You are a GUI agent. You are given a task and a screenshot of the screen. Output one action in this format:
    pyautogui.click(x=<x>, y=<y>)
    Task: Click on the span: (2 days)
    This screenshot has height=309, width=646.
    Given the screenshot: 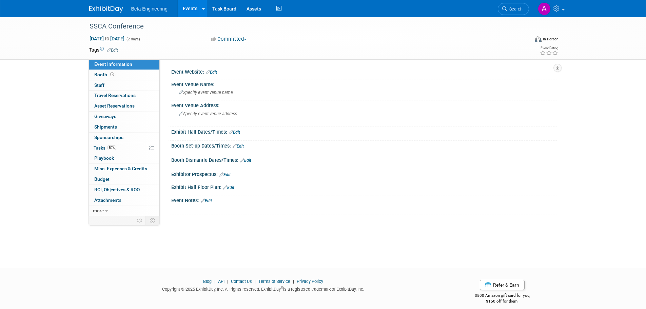 What is the action you would take?
    pyautogui.click(x=133, y=39)
    